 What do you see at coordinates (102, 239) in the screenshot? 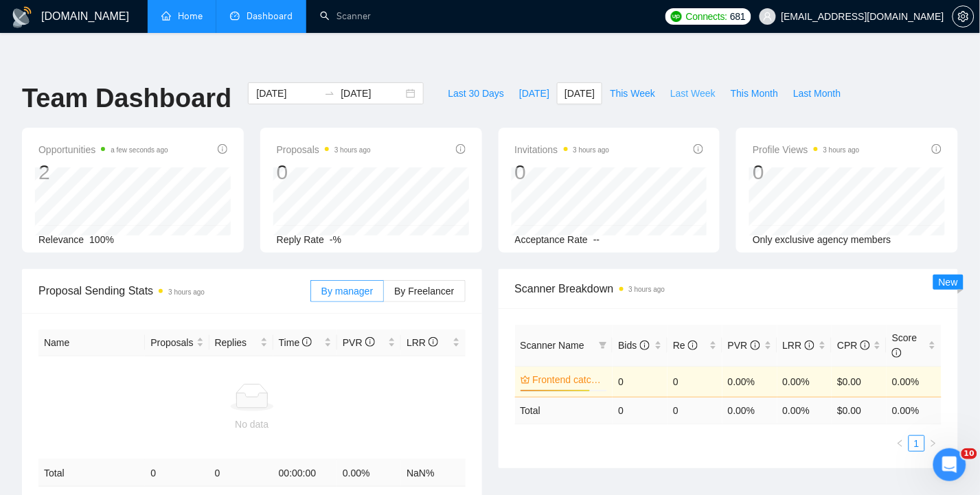
I see `span: 100%` at bounding box center [102, 239].